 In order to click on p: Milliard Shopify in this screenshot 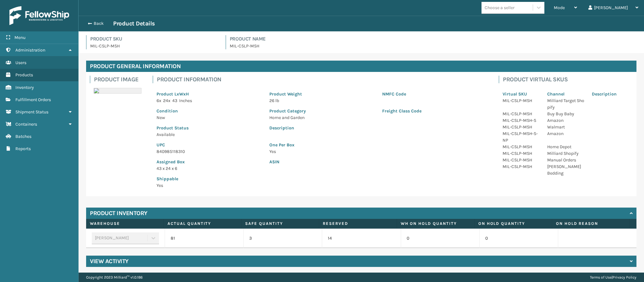, I will do `click(566, 154)`.